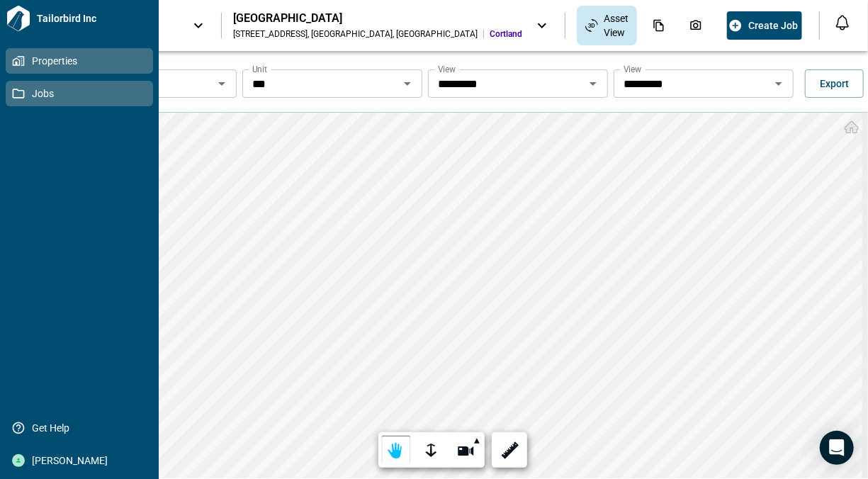  Describe the element at coordinates (774, 26) in the screenshot. I see `span: Create Job` at that location.